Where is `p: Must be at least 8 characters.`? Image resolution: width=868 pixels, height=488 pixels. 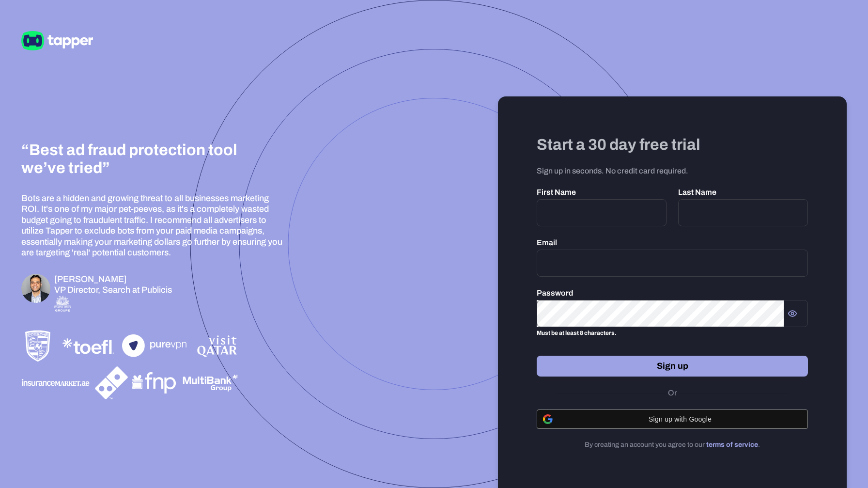 p: Must be at least 8 characters. is located at coordinates (672, 333).